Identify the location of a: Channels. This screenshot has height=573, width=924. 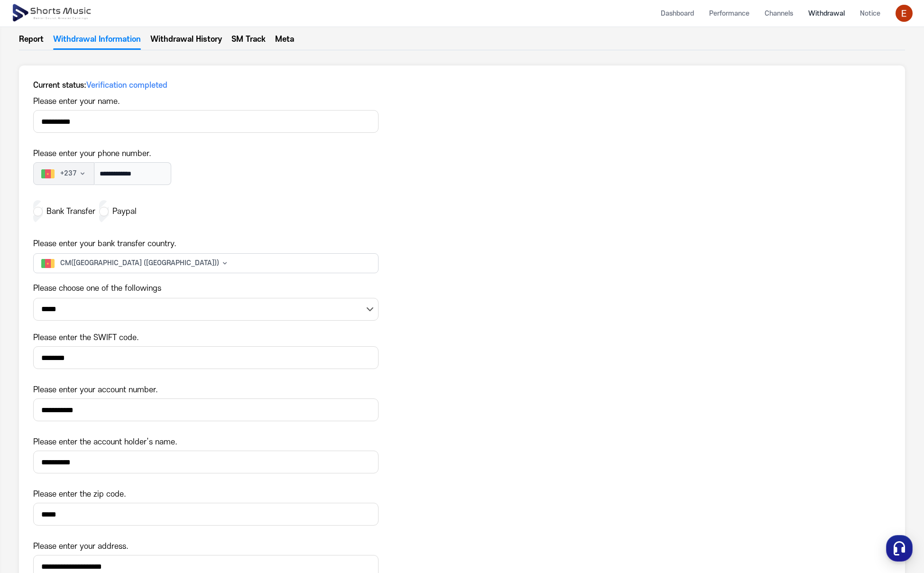
(779, 13).